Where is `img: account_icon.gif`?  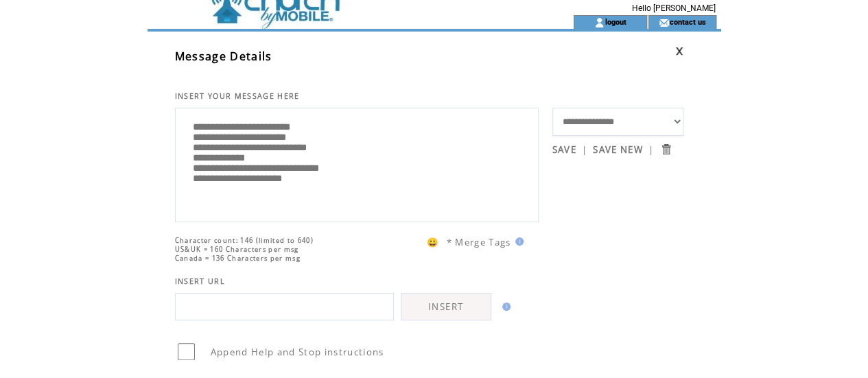
img: account_icon.gif is located at coordinates (599, 23).